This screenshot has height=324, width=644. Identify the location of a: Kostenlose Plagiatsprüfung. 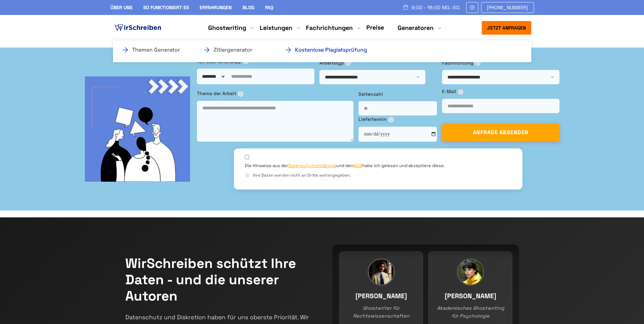
(318, 50).